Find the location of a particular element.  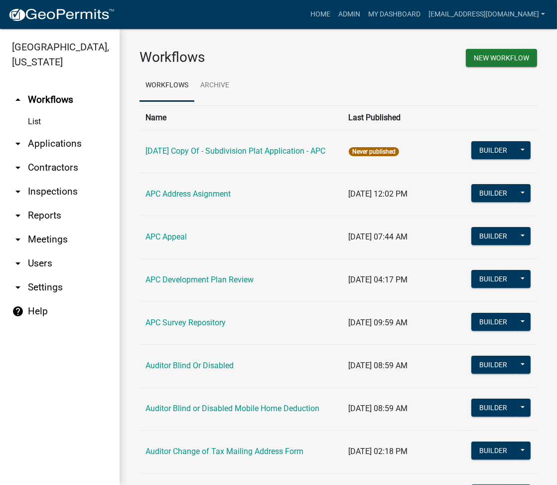

a: Auditor Change of Tax Mailing Address Form is located at coordinates (224, 451).